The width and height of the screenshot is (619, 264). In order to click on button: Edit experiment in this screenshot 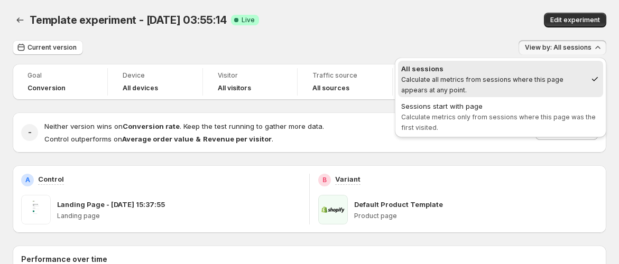, I will do `click(575, 20)`.